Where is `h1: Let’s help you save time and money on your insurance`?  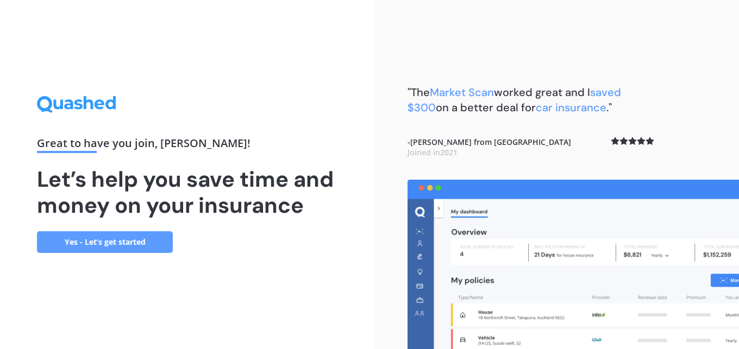
h1: Let’s help you save time and money on your insurance is located at coordinates (188, 192).